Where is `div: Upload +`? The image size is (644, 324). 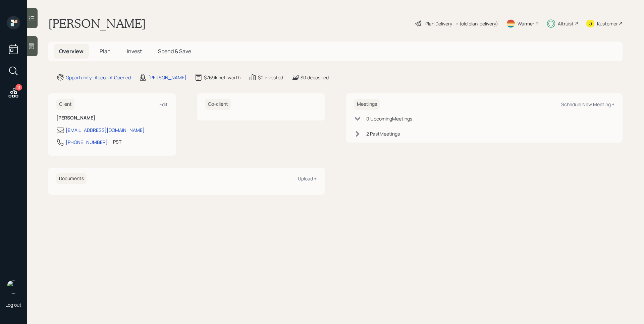 div: Upload + is located at coordinates (307, 179).